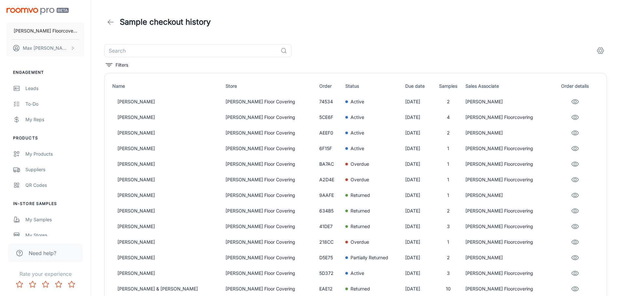 The height and width of the screenshot is (296, 620). What do you see at coordinates (33, 285) in the screenshot?
I see `button: Rate 2 star` at bounding box center [33, 285].